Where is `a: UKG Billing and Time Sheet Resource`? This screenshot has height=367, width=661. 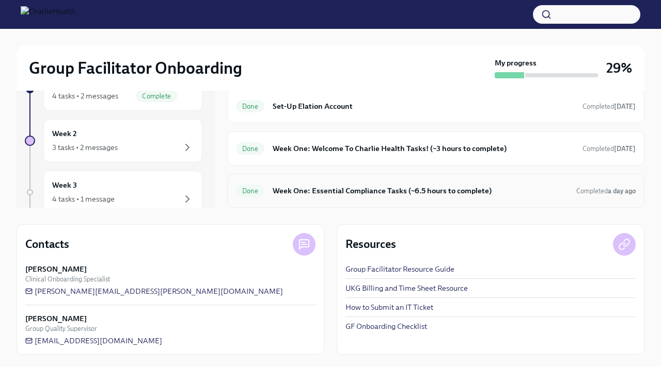 a: UKG Billing and Time Sheet Resource is located at coordinates (406, 289).